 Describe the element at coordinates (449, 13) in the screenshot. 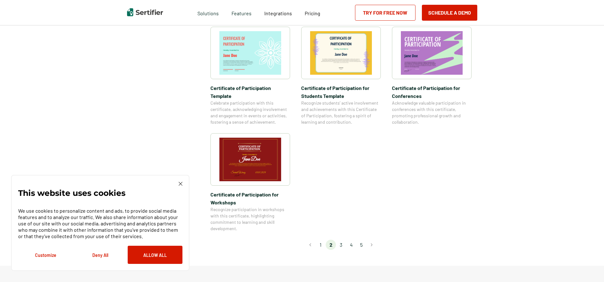

I see `a: Schedule a Demo` at that location.